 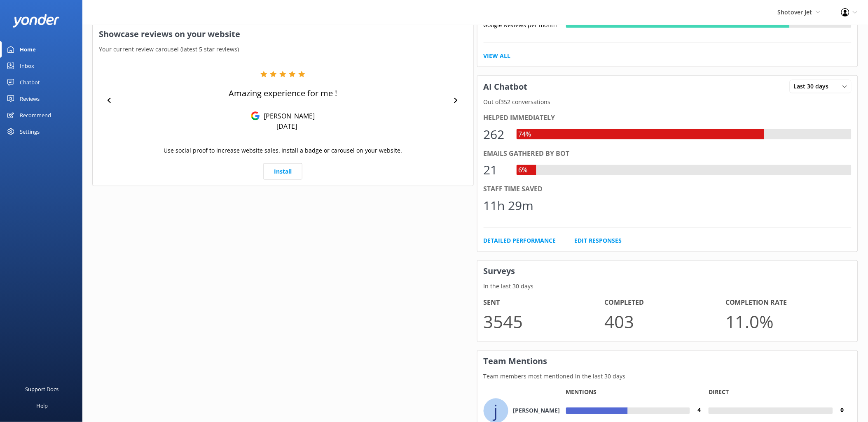 I want to click on div: Settings, so click(x=30, y=132).